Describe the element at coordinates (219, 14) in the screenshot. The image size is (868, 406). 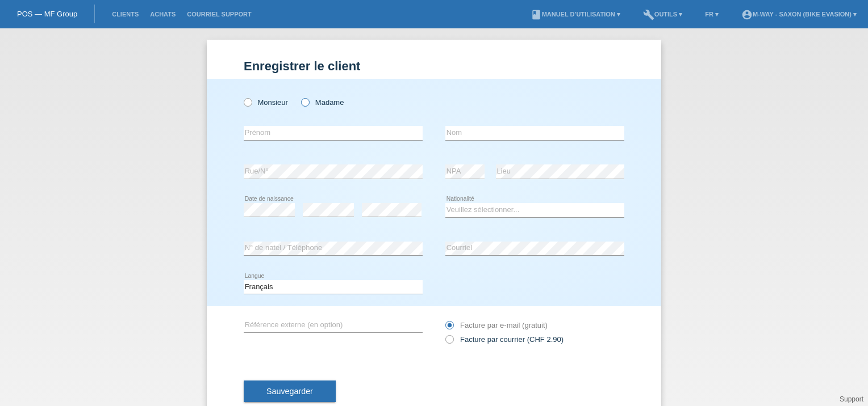
I see `a: Courriel Support` at that location.